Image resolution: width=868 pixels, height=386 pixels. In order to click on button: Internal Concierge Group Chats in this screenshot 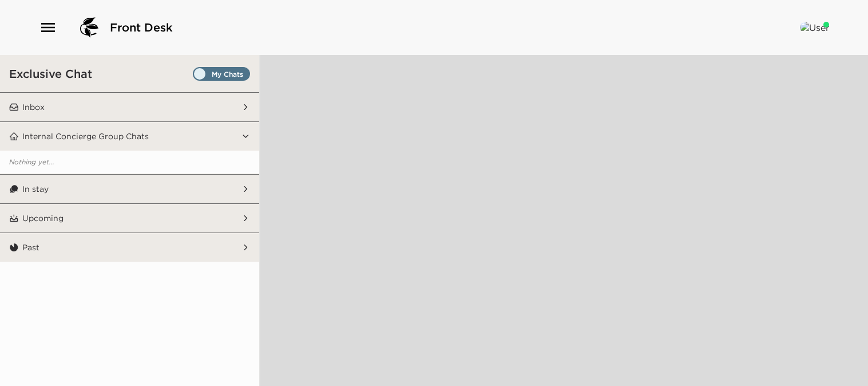, I will do `click(130, 137)`.